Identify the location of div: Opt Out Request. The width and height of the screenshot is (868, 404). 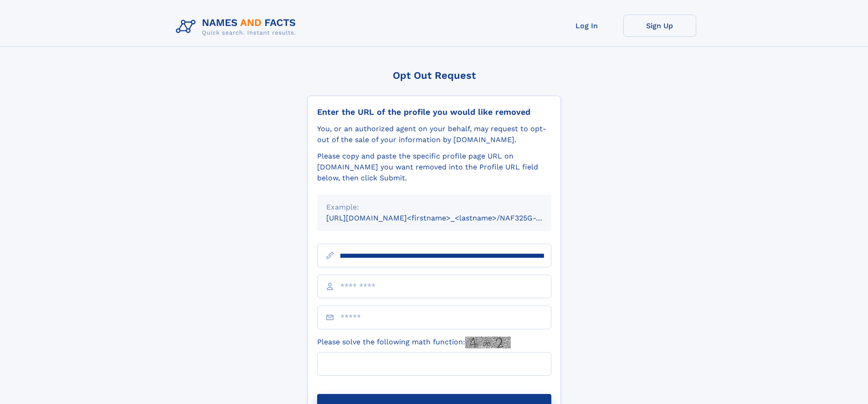
(434, 75).